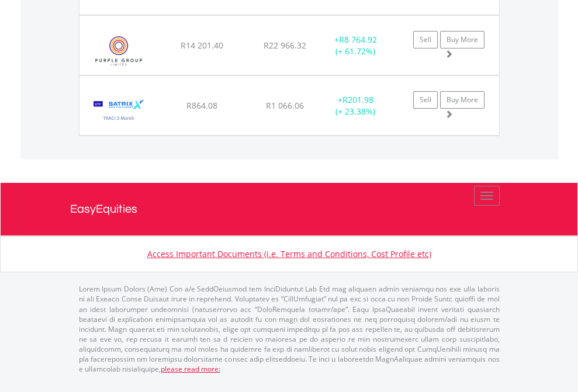 Image resolution: width=578 pixels, height=392 pixels. What do you see at coordinates (190, 368) in the screenshot?
I see `a: please read more:` at bounding box center [190, 368].